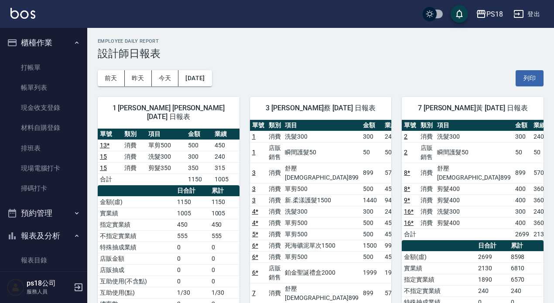 This screenshot has height=303, width=554. I want to click on button: save, so click(460, 14).